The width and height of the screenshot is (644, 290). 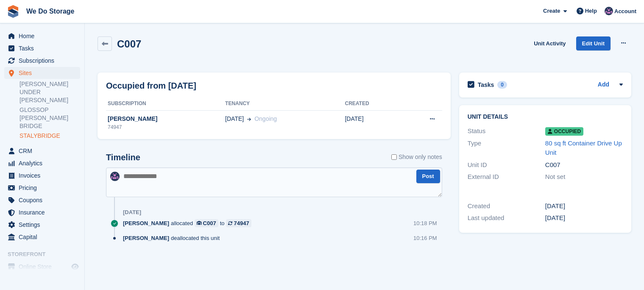 I want to click on span: Capital, so click(x=44, y=237).